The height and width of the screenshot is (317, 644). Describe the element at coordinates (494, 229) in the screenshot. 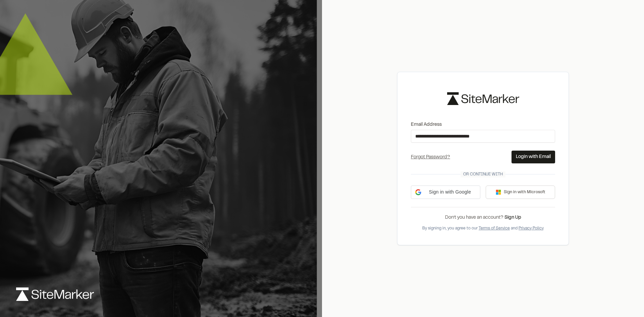

I see `button: Terms of Service` at that location.